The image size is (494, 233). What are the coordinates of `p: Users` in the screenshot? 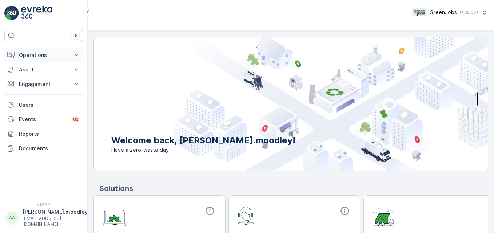 It's located at (49, 105).